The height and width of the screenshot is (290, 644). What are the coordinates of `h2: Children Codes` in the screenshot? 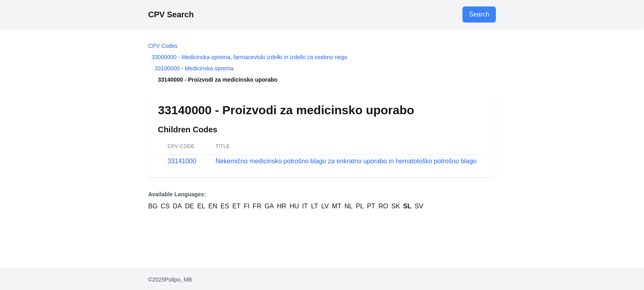 It's located at (322, 130).